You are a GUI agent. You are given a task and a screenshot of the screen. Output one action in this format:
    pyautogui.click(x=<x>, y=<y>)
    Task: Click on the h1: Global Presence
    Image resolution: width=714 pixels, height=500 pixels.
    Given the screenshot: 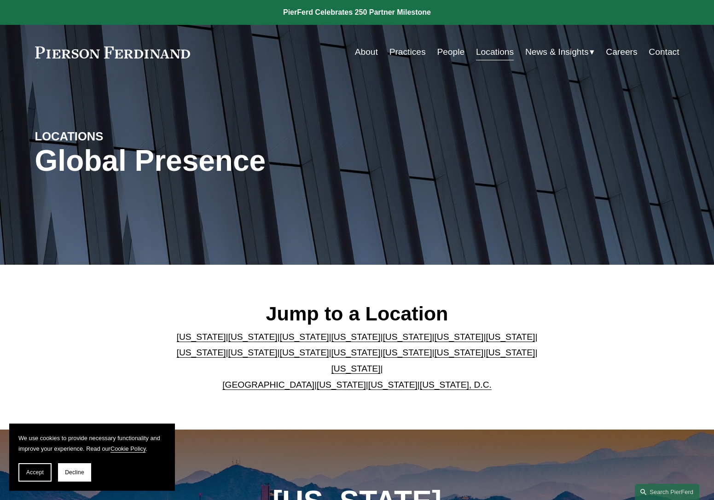 What is the action you would take?
    pyautogui.click(x=250, y=161)
    